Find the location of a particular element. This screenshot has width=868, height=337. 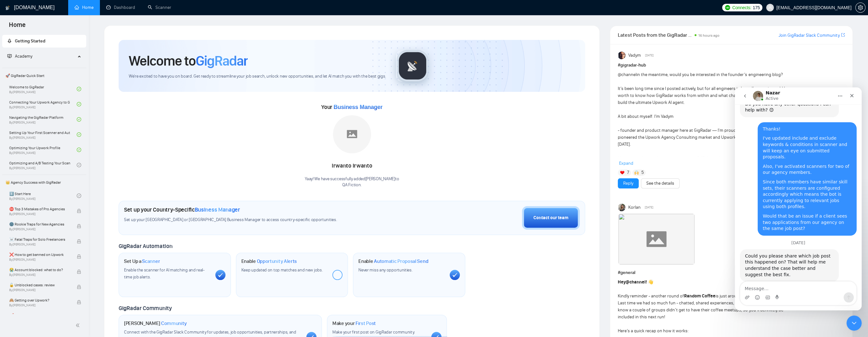

h1: Welcome to is located at coordinates (188, 61).